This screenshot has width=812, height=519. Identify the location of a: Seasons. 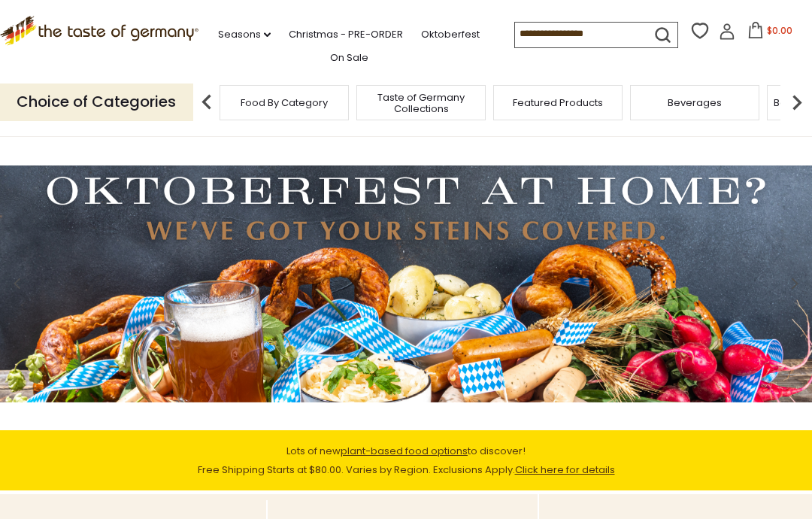
(244, 35).